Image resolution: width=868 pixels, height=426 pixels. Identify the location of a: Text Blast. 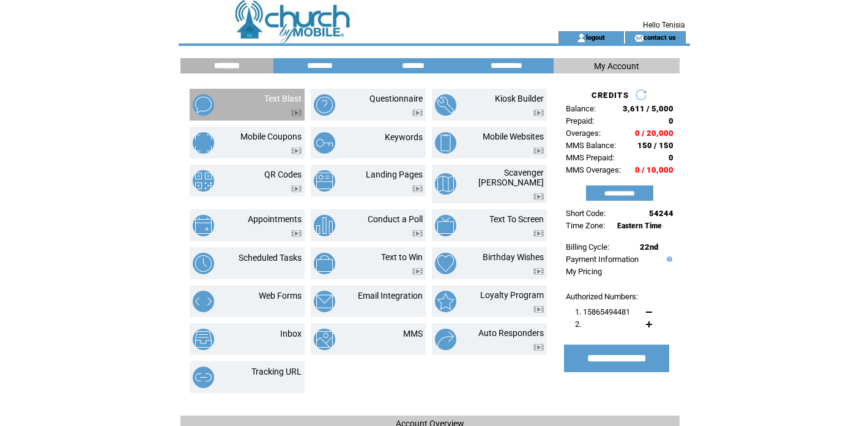
(283, 99).